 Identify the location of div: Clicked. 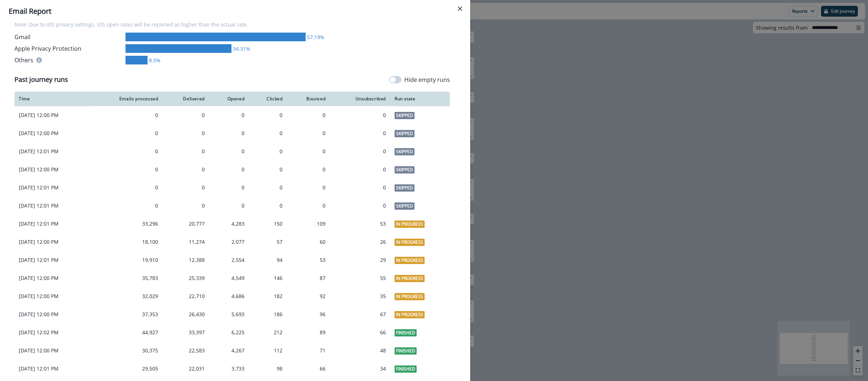
(268, 99).